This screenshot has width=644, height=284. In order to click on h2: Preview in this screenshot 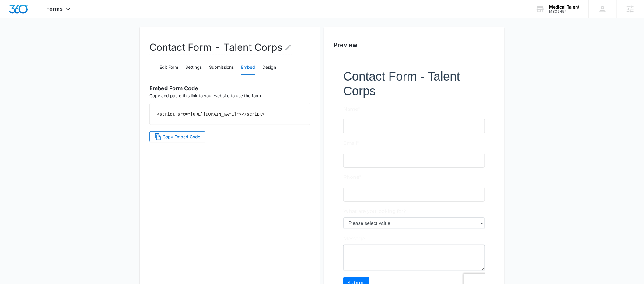, I will do `click(414, 45)`.